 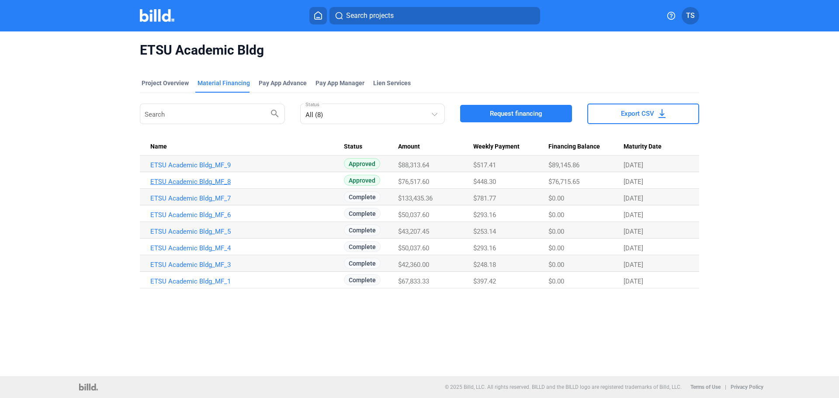 What do you see at coordinates (413, 182) in the screenshot?
I see `span: $76,517.60` at bounding box center [413, 182].